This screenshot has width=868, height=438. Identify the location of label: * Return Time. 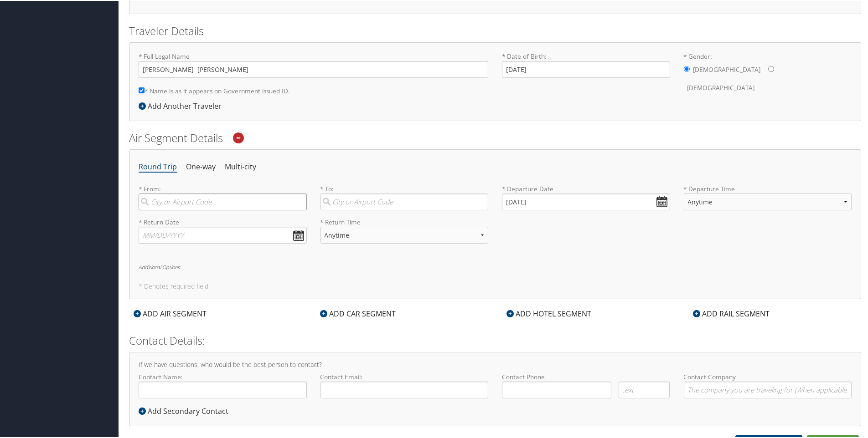
(404, 221).